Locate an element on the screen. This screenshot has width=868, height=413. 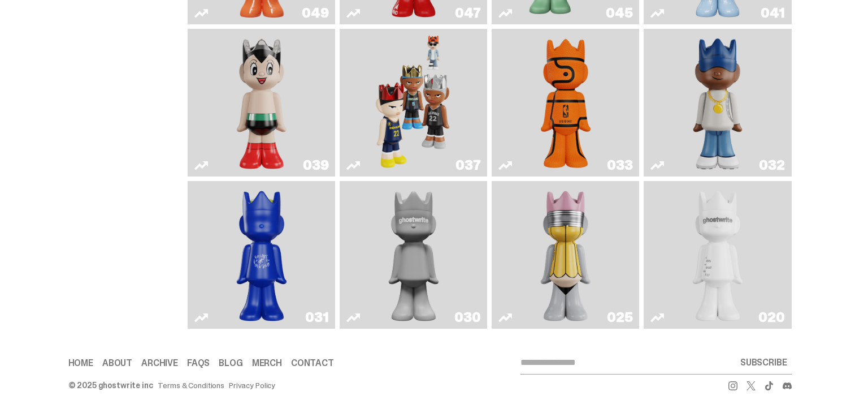
a: No. 2 Pencil is located at coordinates (565, 255).